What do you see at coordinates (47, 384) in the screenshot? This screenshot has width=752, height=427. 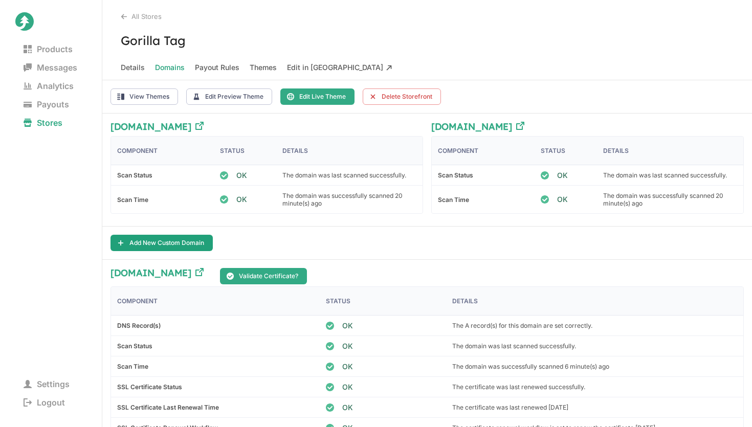 I see `span: Settings` at bounding box center [47, 384].